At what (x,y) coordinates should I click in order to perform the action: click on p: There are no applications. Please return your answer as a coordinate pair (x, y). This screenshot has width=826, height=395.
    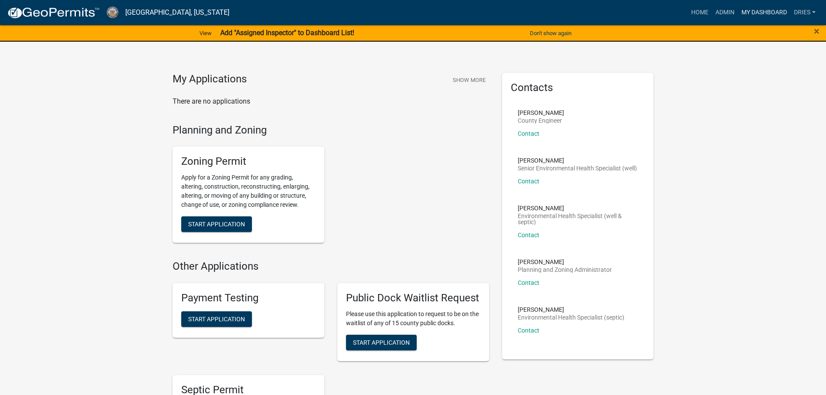
    Looking at the image, I should click on (331, 101).